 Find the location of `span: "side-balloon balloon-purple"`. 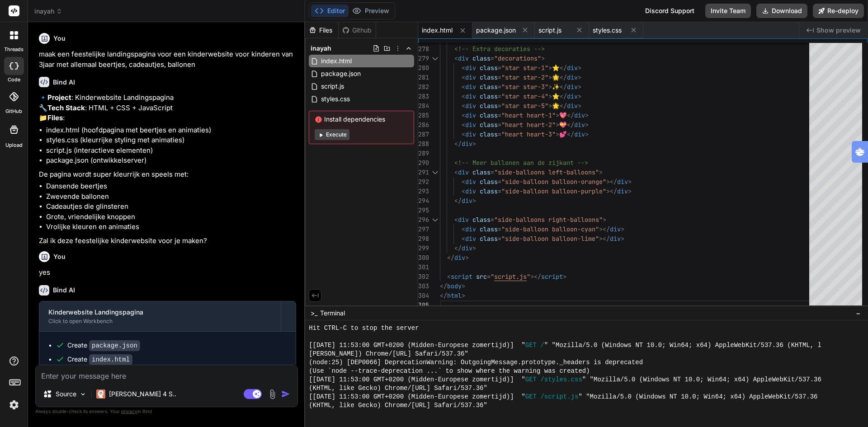

span: "side-balloon balloon-purple" is located at coordinates (554, 191).